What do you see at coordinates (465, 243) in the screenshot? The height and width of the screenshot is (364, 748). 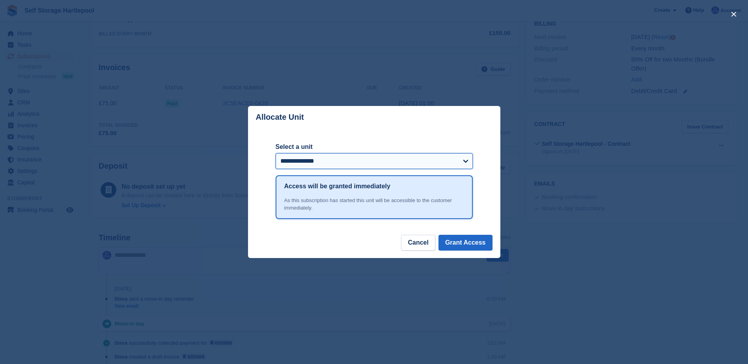 I see `button: Grant Access` at bounding box center [465, 243].